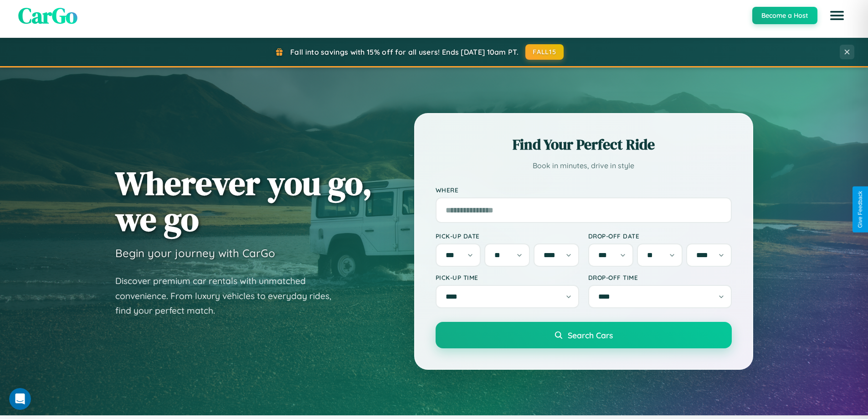 This screenshot has width=868, height=419. Describe the element at coordinates (837, 16) in the screenshot. I see `button: Open menu` at that location.